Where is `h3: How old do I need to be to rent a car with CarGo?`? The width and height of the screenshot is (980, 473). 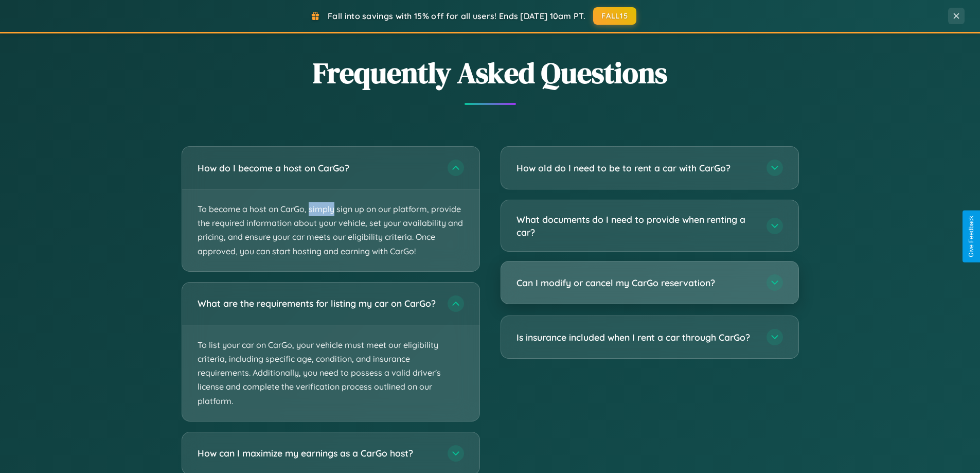
h3: How old do I need to be to rent a car with CarGo? is located at coordinates (636, 168).